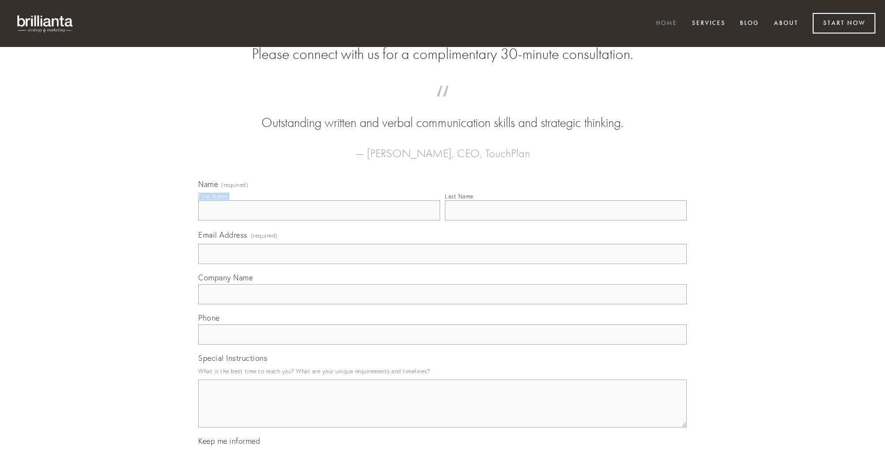 This screenshot has width=885, height=450. Describe the element at coordinates (233, 358) in the screenshot. I see `span: Special Instructions` at that location.